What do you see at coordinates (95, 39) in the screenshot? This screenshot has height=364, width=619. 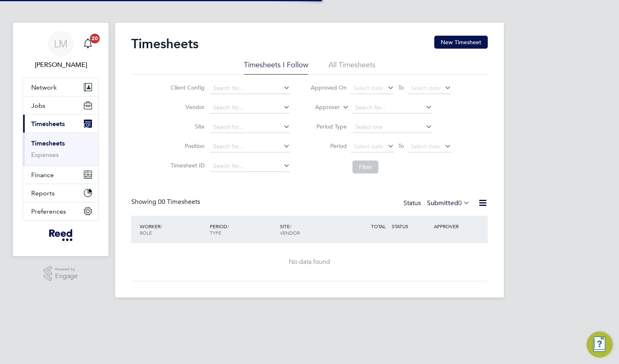 I see `span: 20` at bounding box center [95, 39].